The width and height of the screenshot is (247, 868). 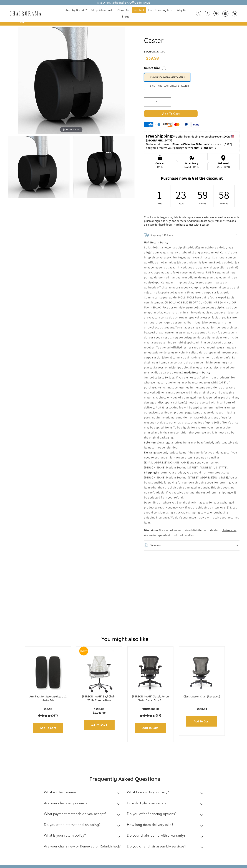 I want to click on summary: Do you offer financing options?, so click(x=166, y=815).